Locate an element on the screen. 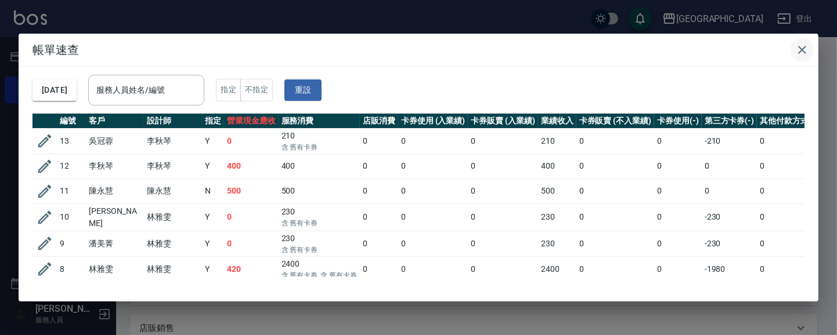 This screenshot has width=837, height=335. td: -210 is located at coordinates (730, 141).